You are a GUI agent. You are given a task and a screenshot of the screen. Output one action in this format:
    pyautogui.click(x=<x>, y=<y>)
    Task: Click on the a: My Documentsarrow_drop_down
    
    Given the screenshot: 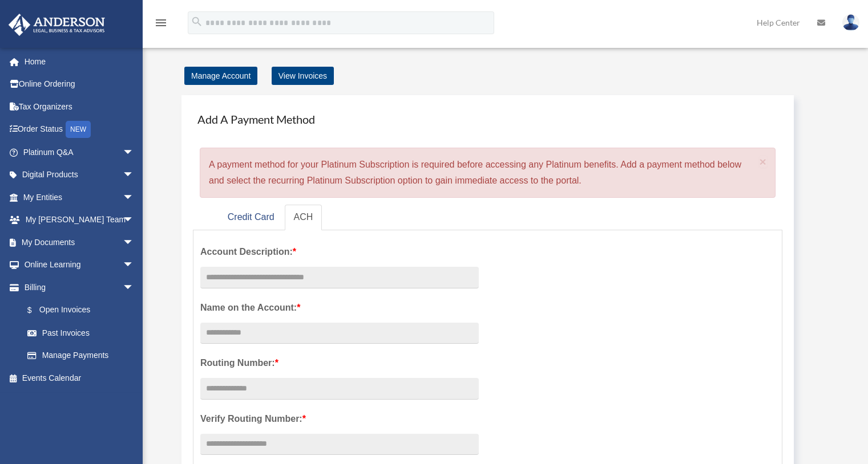 What is the action you would take?
    pyautogui.click(x=80, y=242)
    